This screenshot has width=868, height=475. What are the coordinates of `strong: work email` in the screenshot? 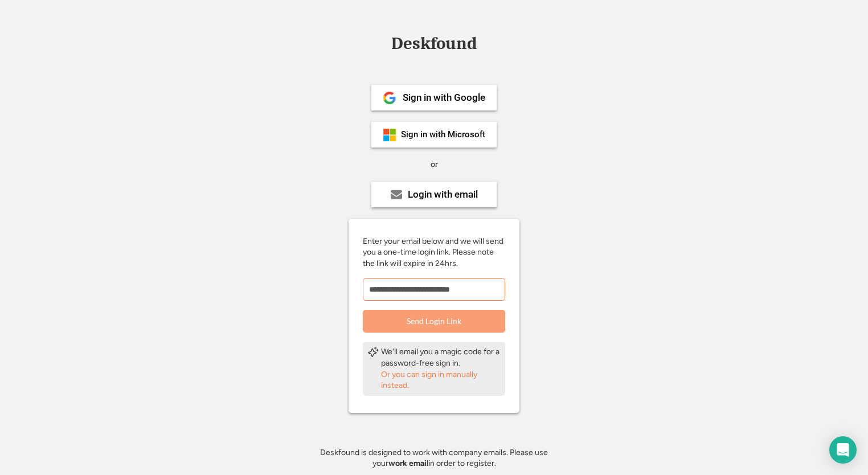 It's located at (408, 463).